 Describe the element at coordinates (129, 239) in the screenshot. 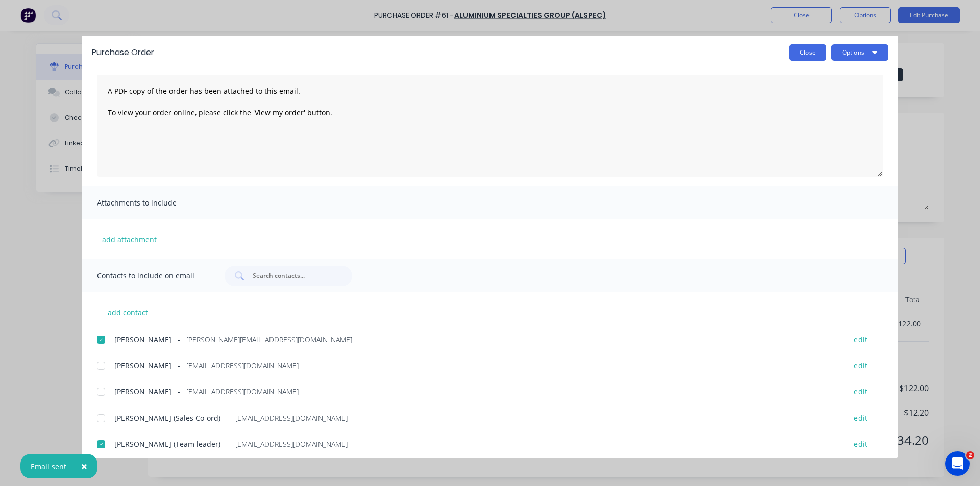

I see `button: add attachment` at that location.